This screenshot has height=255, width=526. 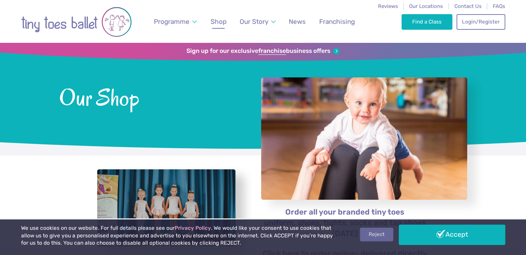 I want to click on p: We use cookies on our website. For full details please see our . We would like your consent to us..., so click(x=178, y=236).